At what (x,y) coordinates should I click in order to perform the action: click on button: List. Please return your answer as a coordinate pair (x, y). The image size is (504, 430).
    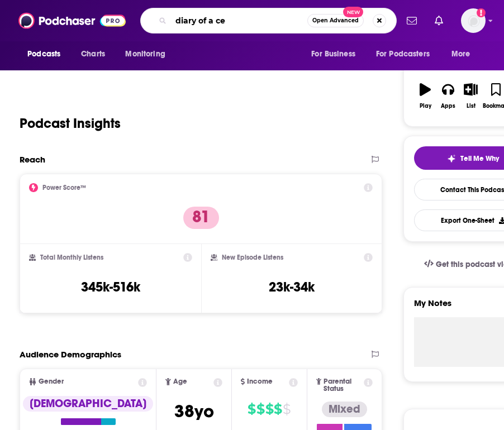
    Looking at the image, I should click on (470, 96).